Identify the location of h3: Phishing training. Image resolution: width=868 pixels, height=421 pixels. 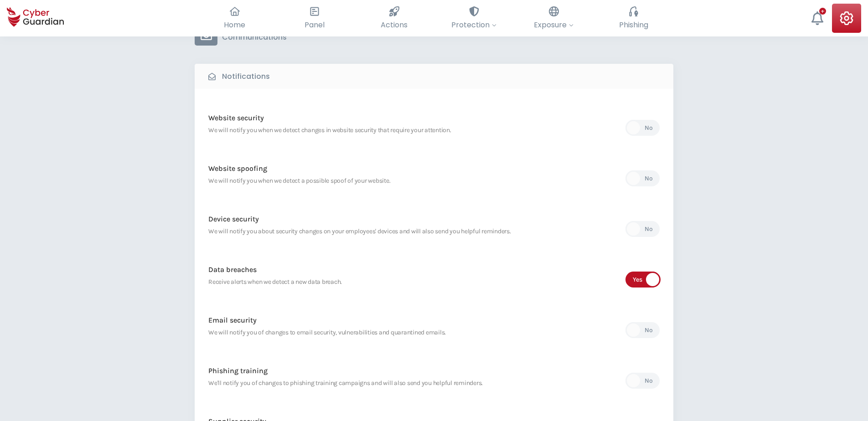
(349, 371).